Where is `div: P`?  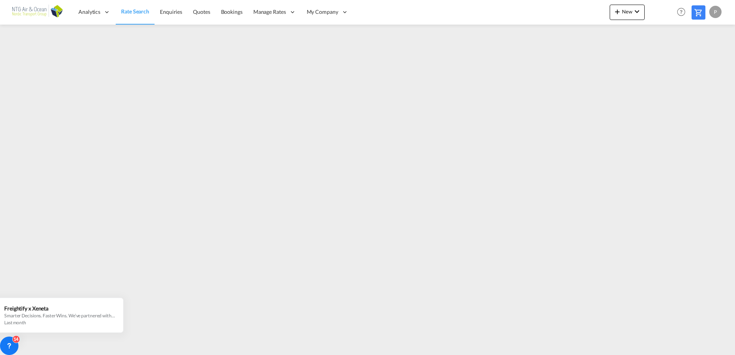
div: P is located at coordinates (716, 12).